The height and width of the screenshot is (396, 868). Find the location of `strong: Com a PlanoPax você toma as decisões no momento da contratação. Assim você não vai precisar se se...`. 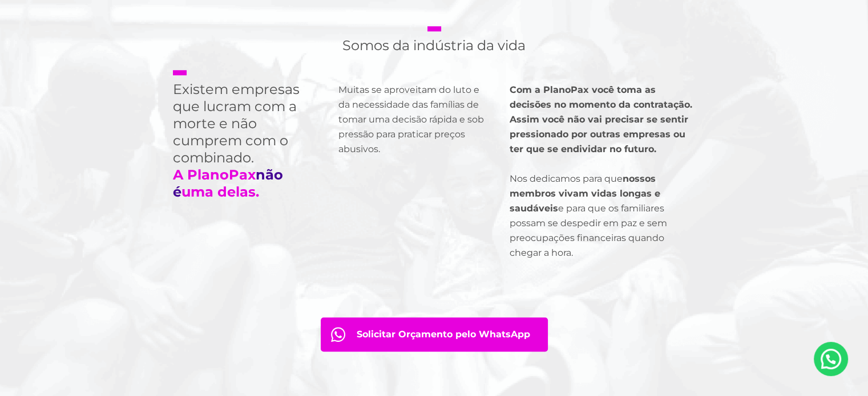

strong: Com a PlanoPax você toma as decisões no momento da contratação. Assim você não vai precisar se se... is located at coordinates (601, 119).